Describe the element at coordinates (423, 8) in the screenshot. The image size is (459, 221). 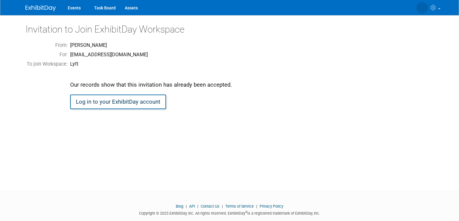
I see `img: Shar Piyaratna` at that location.